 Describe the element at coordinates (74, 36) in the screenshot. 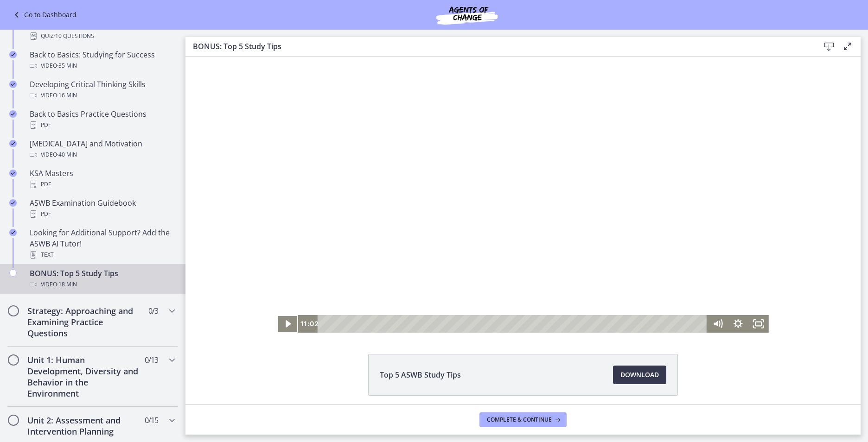

I see `span: · 10 Questions` at that location.